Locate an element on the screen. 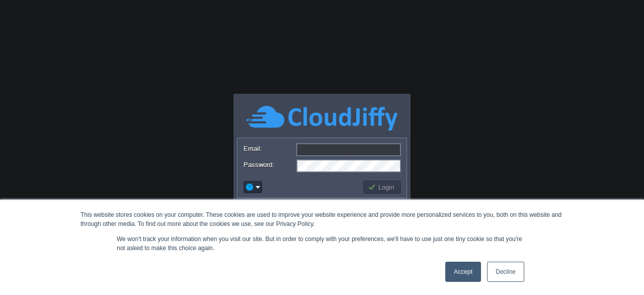 The width and height of the screenshot is (644, 295). img: CloudJiffy is located at coordinates (322, 118).